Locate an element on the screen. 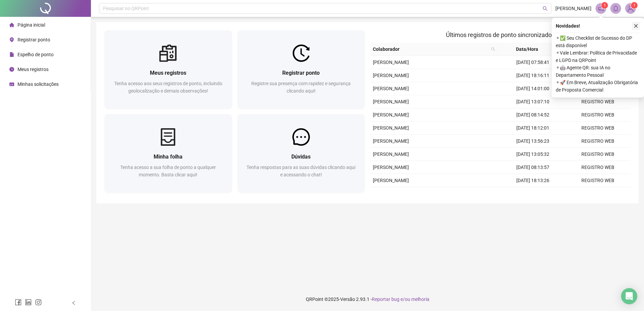 The image size is (644, 311). span: Data/Hora is located at coordinates (527, 49).